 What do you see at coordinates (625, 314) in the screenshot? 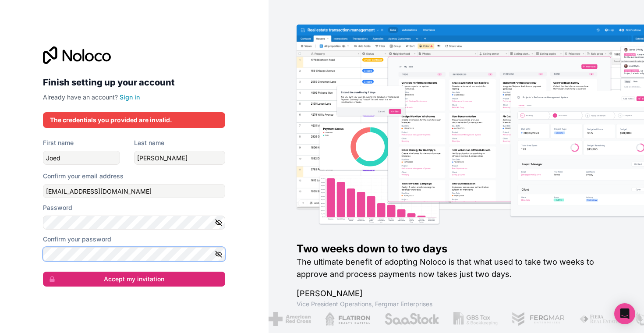
I see `div: Open Intercom Messenger` at bounding box center [625, 314].